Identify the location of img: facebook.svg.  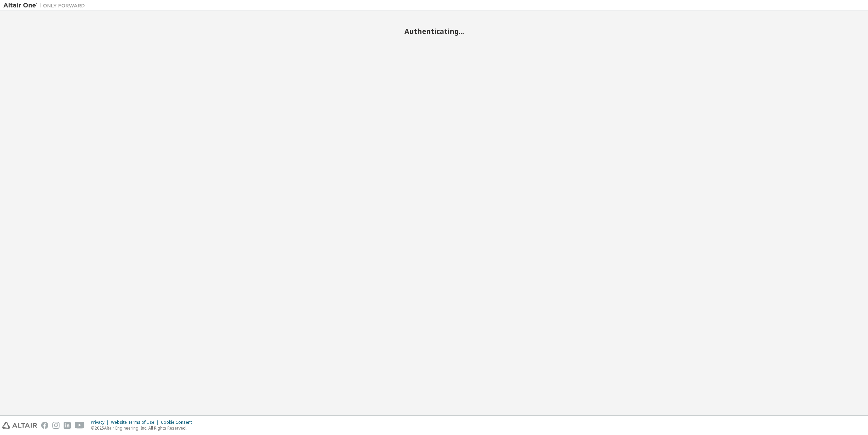
(44, 425).